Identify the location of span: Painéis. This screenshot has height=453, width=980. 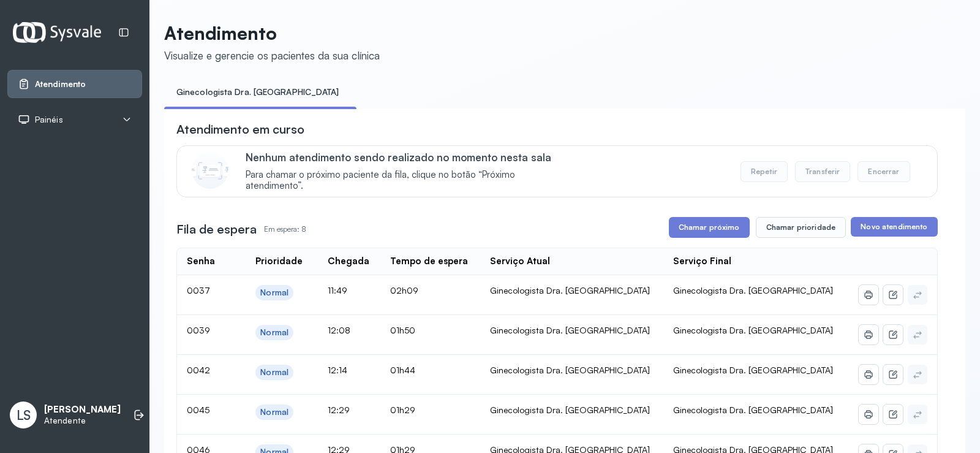
(49, 120).